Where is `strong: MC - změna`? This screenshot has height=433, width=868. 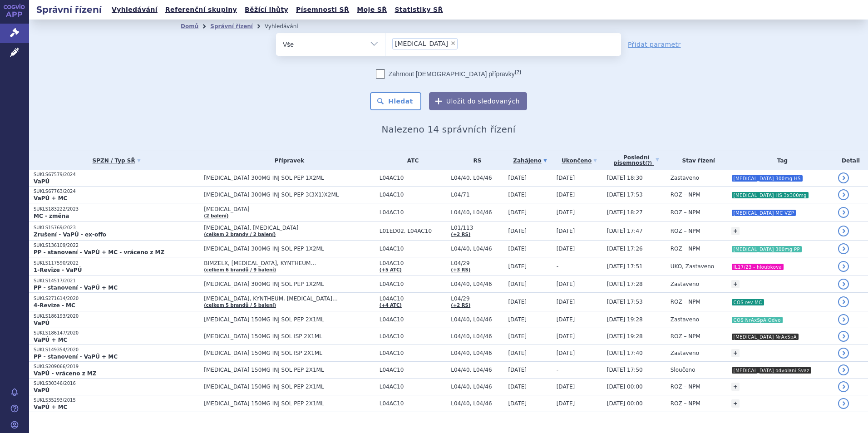
strong: MC - změna is located at coordinates (51, 216).